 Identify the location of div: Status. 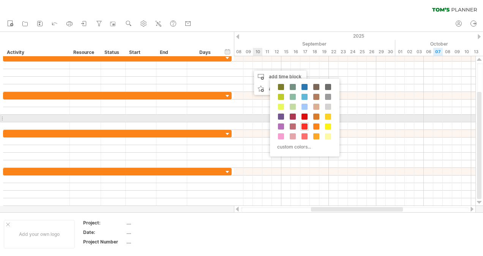
(113, 52).